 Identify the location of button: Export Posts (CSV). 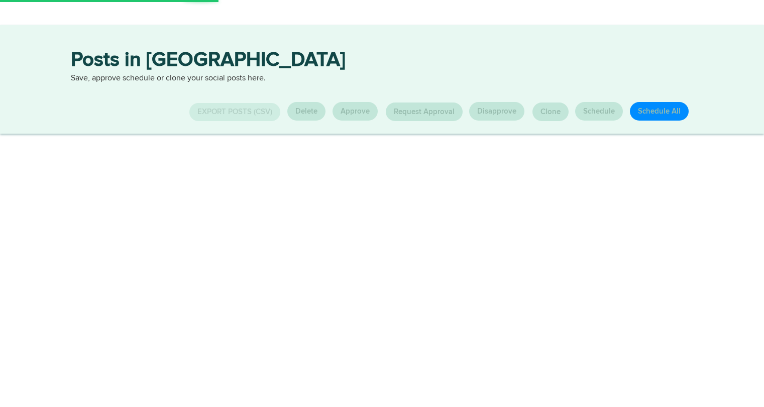
(235, 112).